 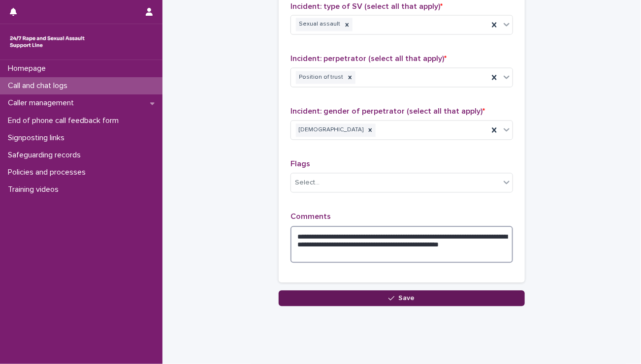 I want to click on span: Incident: type of SV (select all that apply), so click(x=366, y=6).